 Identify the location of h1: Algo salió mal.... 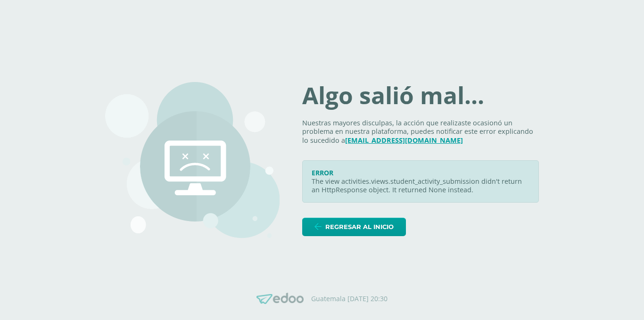
(421, 95).